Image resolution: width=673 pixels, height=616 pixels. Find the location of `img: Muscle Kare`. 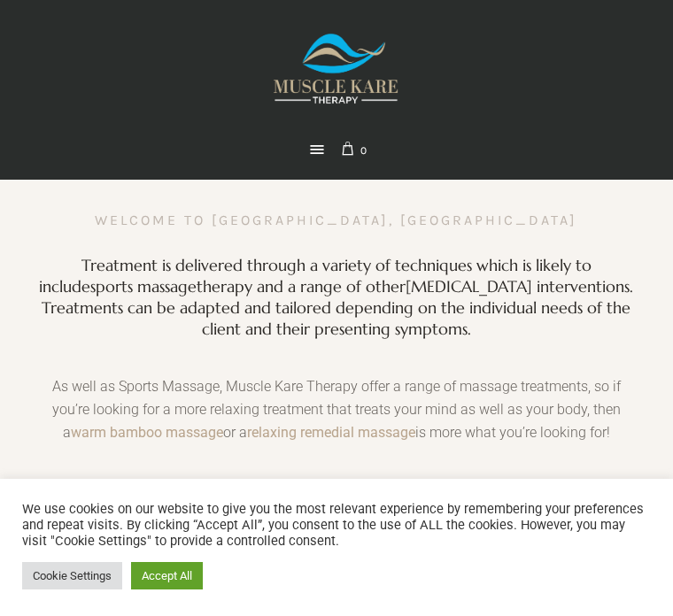

img: Muscle Kare is located at coordinates (336, 69).